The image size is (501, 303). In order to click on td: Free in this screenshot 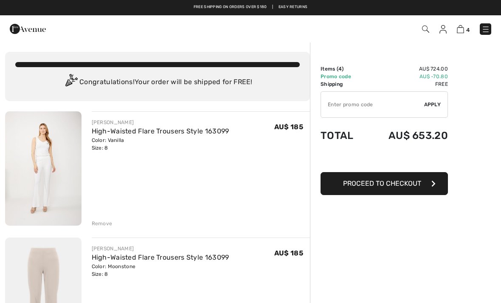, I will do `click(407, 84)`.